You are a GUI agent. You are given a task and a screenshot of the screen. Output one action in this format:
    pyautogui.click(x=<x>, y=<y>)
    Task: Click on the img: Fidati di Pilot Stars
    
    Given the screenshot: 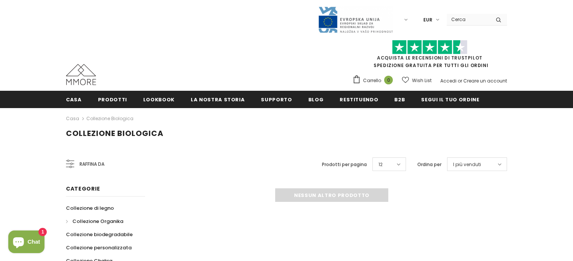 What is the action you would take?
    pyautogui.click(x=430, y=47)
    